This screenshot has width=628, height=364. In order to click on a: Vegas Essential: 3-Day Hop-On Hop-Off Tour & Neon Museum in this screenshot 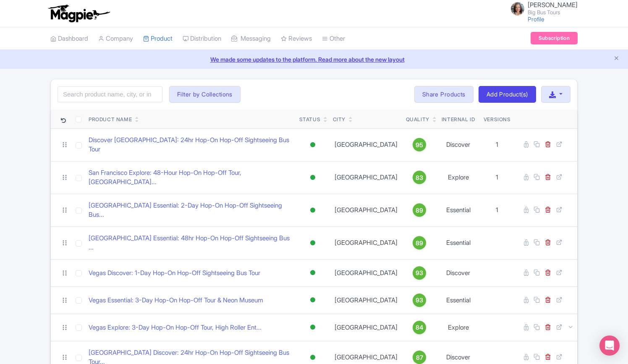, I will do `click(176, 300)`.